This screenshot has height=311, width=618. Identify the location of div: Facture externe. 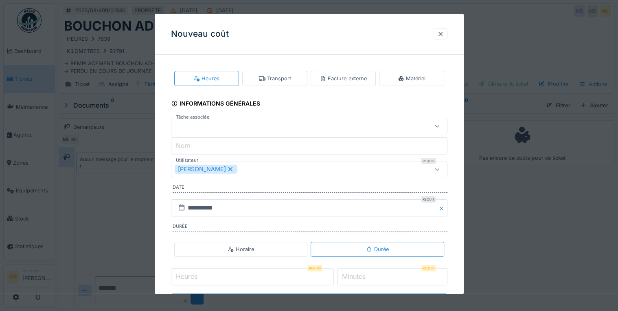
(343, 78).